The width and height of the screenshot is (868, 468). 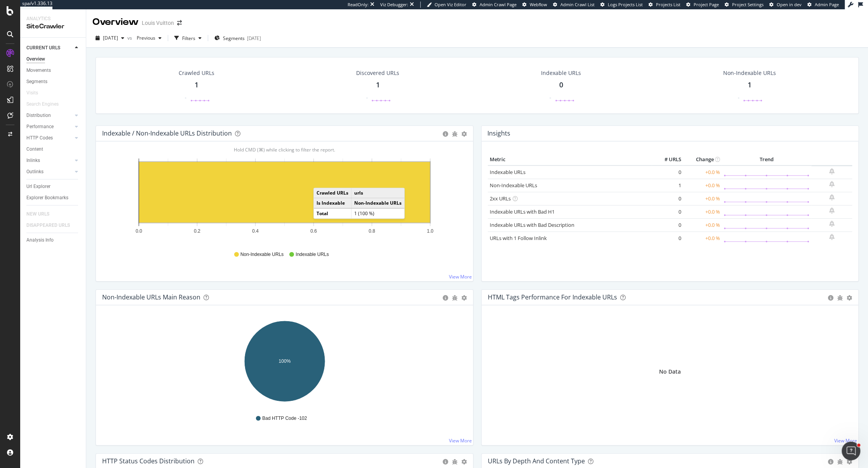 What do you see at coordinates (561, 85) in the screenshot?
I see `div: 0` at bounding box center [561, 85].